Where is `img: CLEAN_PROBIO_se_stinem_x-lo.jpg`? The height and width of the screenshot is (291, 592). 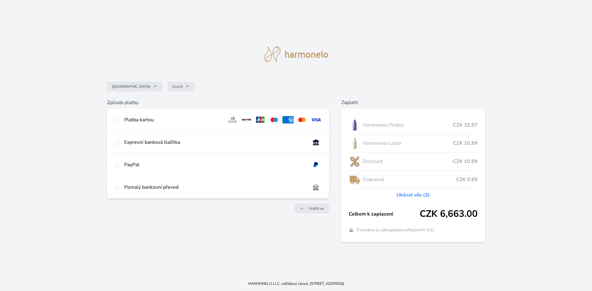 img: CLEAN_PROBIO_se_stinem_x-lo.jpg is located at coordinates (354, 125).